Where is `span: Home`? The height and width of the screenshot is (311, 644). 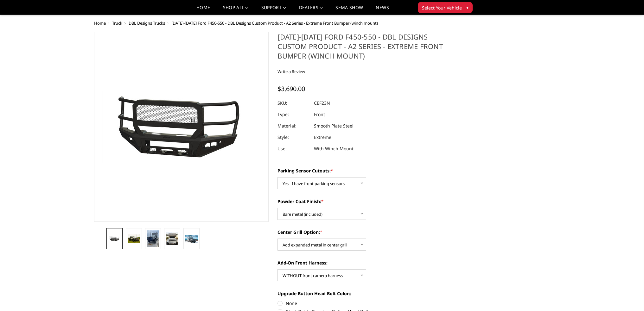
span: Home is located at coordinates (100, 23).